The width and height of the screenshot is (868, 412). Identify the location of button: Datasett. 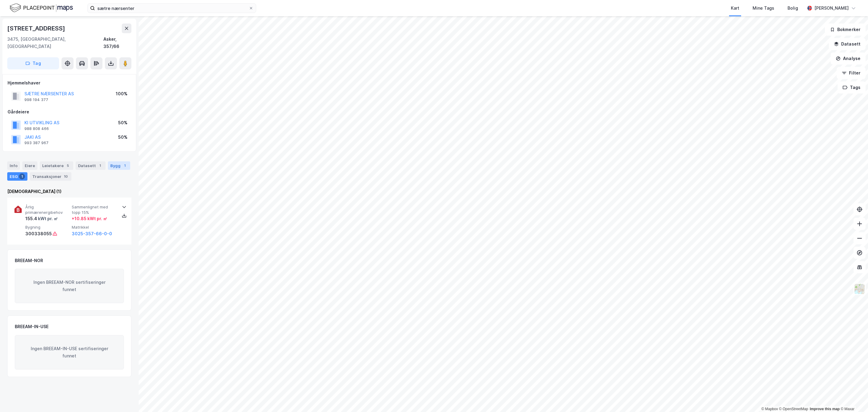
(848, 44).